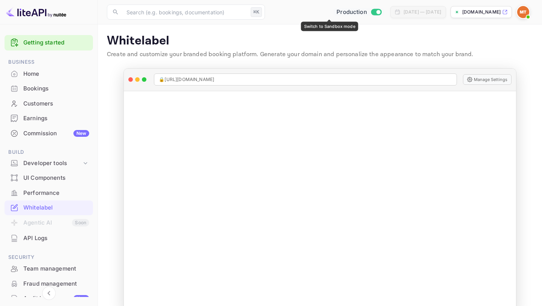 Image resolution: width=542 pixels, height=306 pixels. Describe the element at coordinates (49, 62) in the screenshot. I see `span: Business` at that location.